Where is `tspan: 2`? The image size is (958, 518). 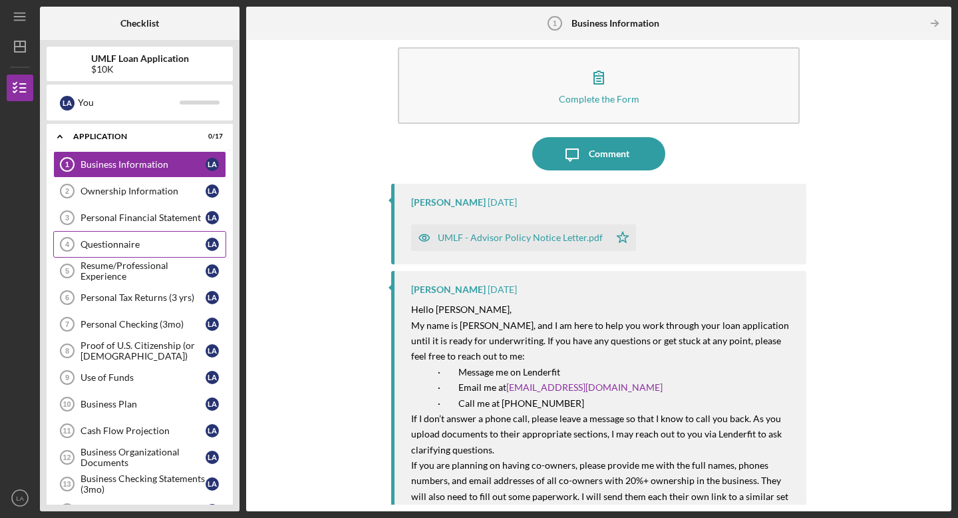 tspan: 2 is located at coordinates (67, 191).